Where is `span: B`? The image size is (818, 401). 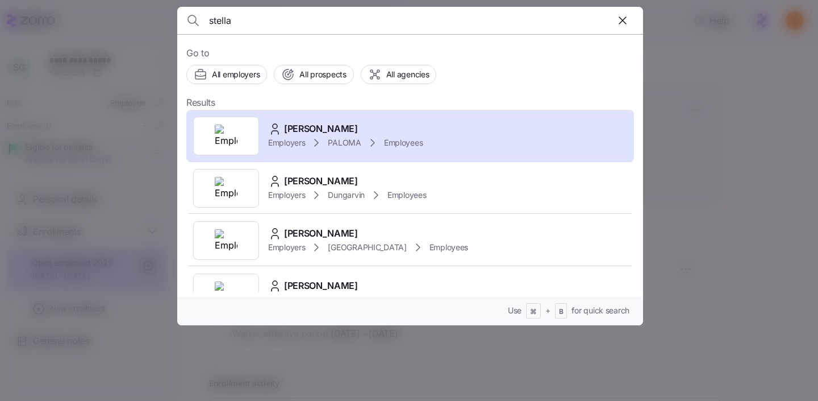
span: B is located at coordinates (562, 311).